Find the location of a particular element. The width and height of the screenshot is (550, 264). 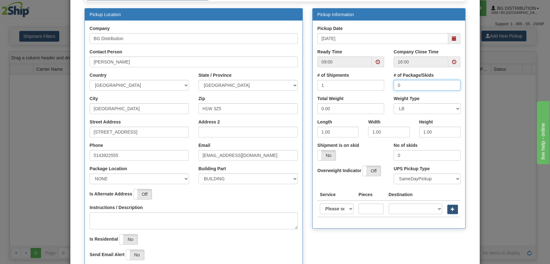

label: Country is located at coordinates (98, 75).